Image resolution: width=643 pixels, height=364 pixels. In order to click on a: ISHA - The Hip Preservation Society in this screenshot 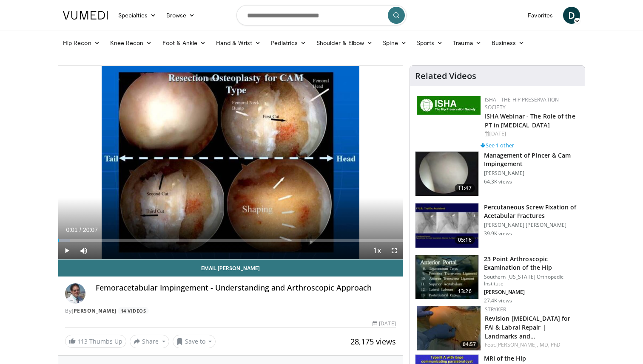, I will do `click(522, 103)`.